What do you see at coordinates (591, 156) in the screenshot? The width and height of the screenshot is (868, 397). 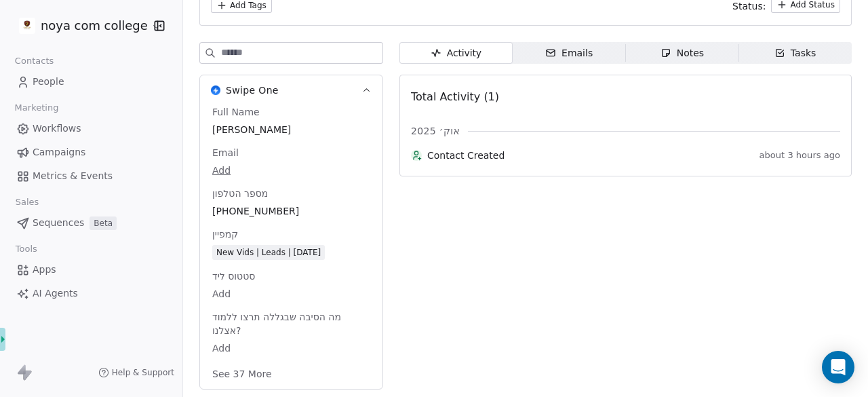 I see `span: Contact Created` at bounding box center [591, 156].